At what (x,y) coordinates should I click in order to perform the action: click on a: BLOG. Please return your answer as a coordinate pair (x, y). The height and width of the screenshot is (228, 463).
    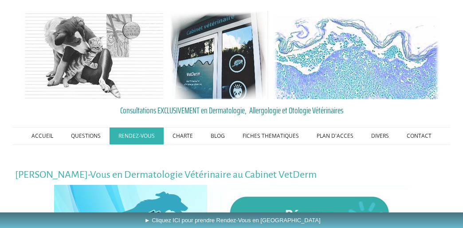
    Looking at the image, I should click on (218, 136).